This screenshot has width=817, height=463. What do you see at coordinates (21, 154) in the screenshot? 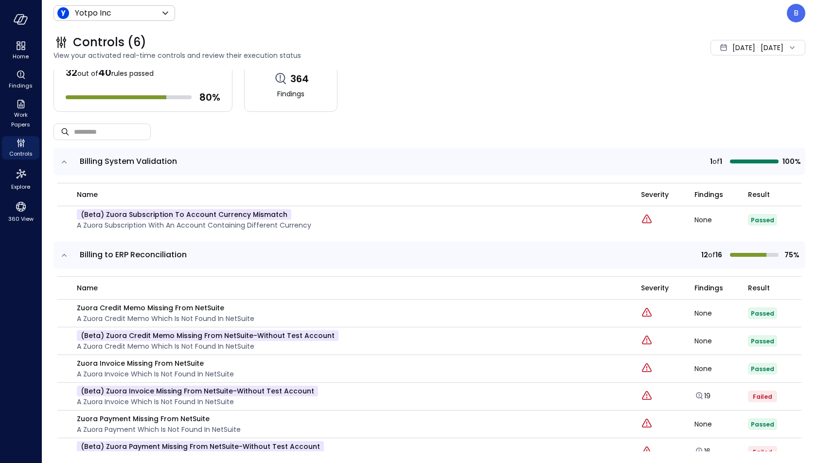
I see `span: Controls` at bounding box center [21, 154].